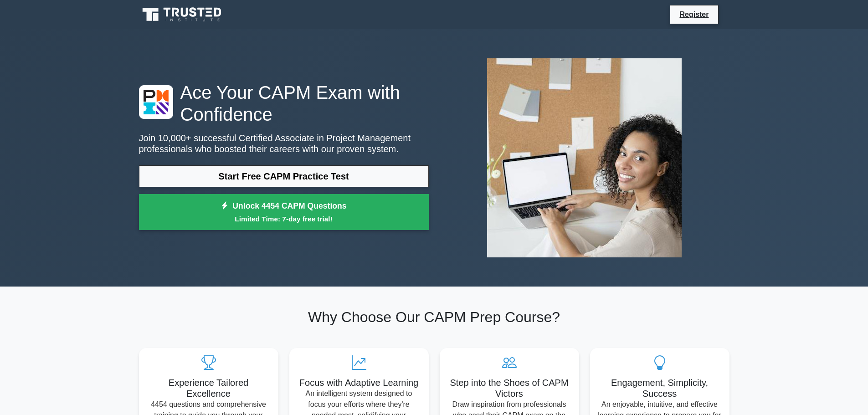 This screenshot has width=868, height=415. Describe the element at coordinates (694, 14) in the screenshot. I see `a: Register` at that location.